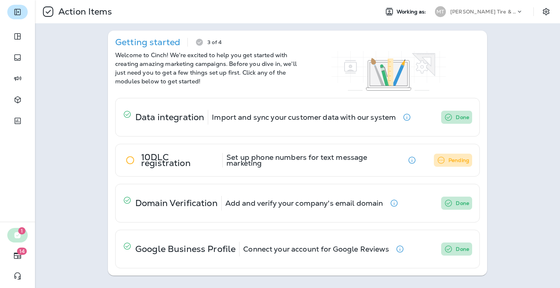 The width and height of the screenshot is (560, 288). Describe the element at coordinates (314, 160) in the screenshot. I see `p: Set up phone numbers for text message marketing` at that location.